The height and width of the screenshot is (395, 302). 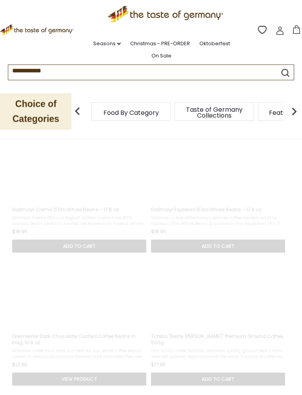 What do you see at coordinates (215, 113) in the screenshot?
I see `a: Taste of Germany Collections` at bounding box center [215, 113].